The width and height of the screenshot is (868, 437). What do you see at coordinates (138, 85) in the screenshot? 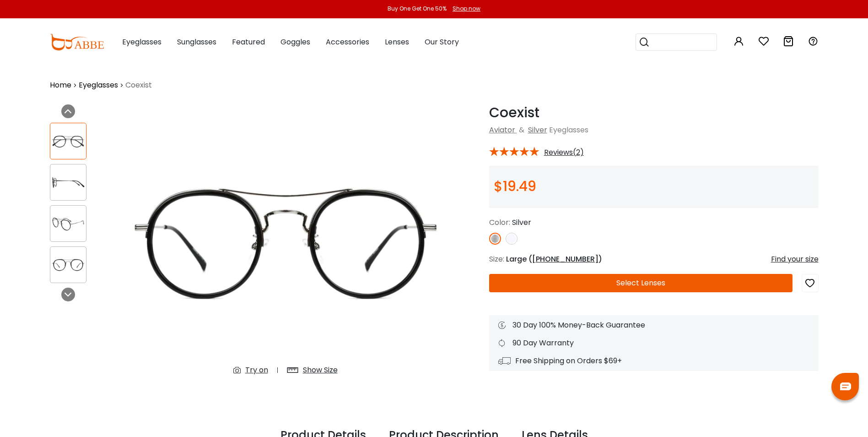
I see `span: Coexist` at bounding box center [138, 85].